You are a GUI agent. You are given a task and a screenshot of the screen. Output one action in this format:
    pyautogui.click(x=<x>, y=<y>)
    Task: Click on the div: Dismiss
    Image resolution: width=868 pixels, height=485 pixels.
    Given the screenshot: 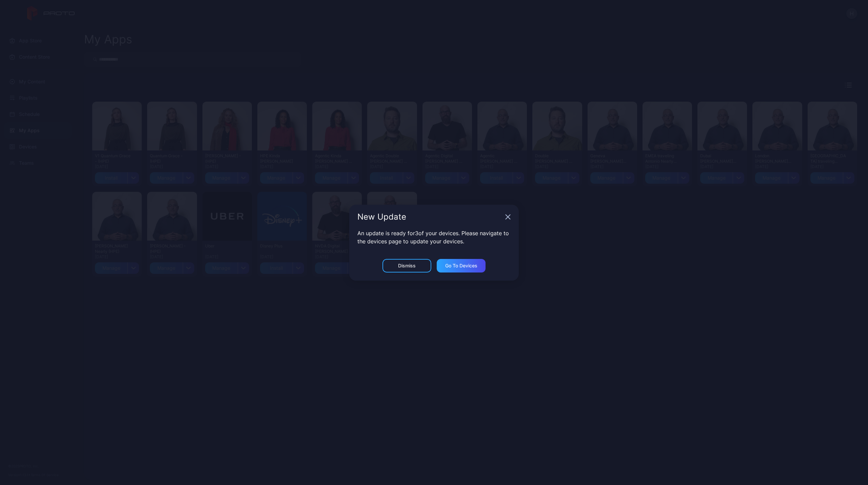 What is the action you would take?
    pyautogui.click(x=407, y=265)
    